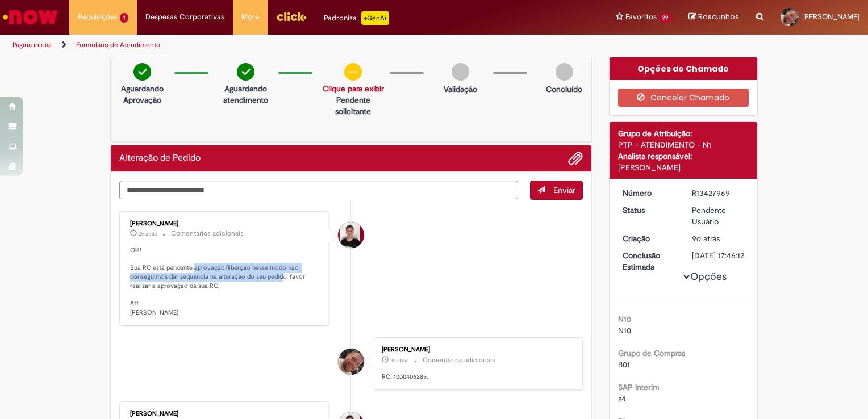 The width and height of the screenshot is (868, 419). Describe the element at coordinates (184, 17) in the screenshot. I see `span: Despesas Corporativas` at that location.